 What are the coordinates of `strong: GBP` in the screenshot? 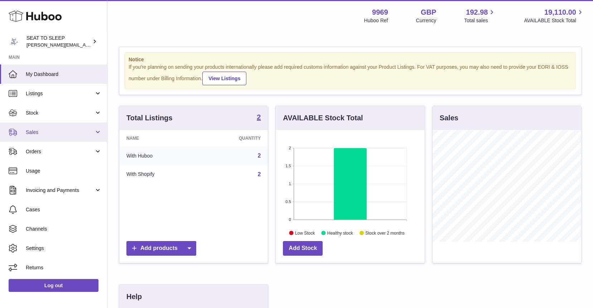 It's located at (428, 12).